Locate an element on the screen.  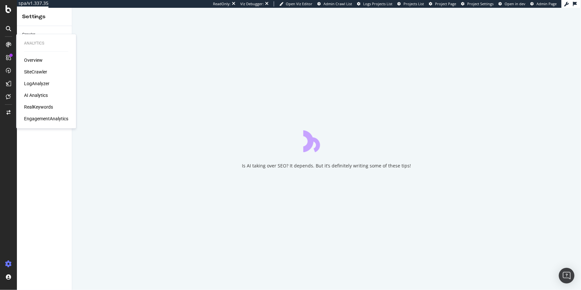
a: Admin Page is located at coordinates (543, 4).